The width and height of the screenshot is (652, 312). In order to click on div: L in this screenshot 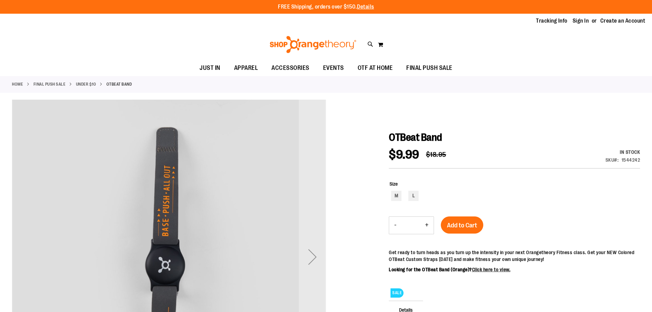, I will do `click(414, 196)`.